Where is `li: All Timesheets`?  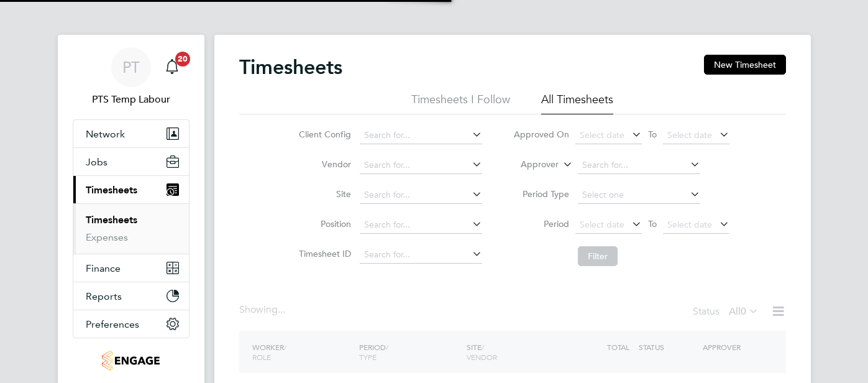
li: All Timesheets is located at coordinates (578, 103).